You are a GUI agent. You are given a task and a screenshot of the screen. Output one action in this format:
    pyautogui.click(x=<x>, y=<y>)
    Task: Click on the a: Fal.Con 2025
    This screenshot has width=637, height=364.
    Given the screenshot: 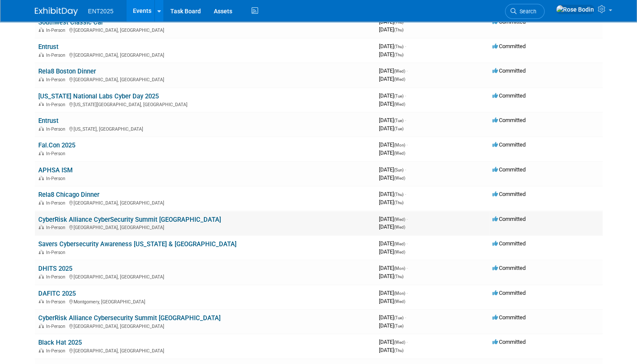 What is the action you would take?
    pyautogui.click(x=57, y=145)
    